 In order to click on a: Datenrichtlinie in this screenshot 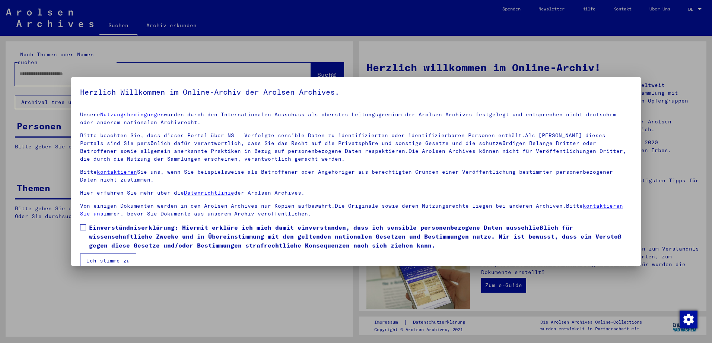, I will do `click(209, 193)`.